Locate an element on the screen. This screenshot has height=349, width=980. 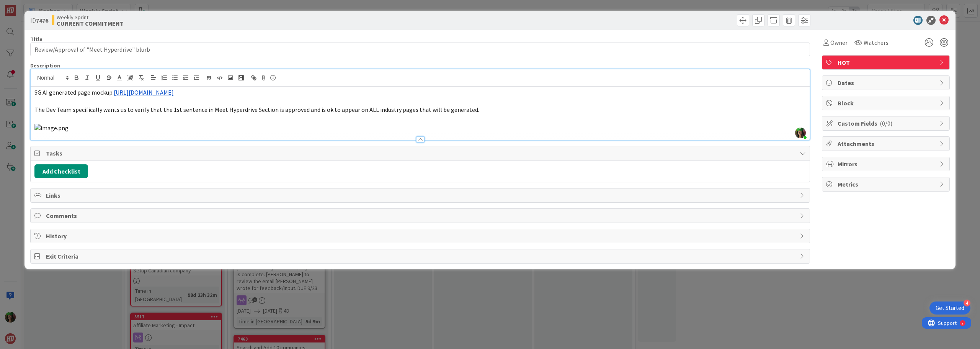
span: Exit Criteria is located at coordinates (421, 256).